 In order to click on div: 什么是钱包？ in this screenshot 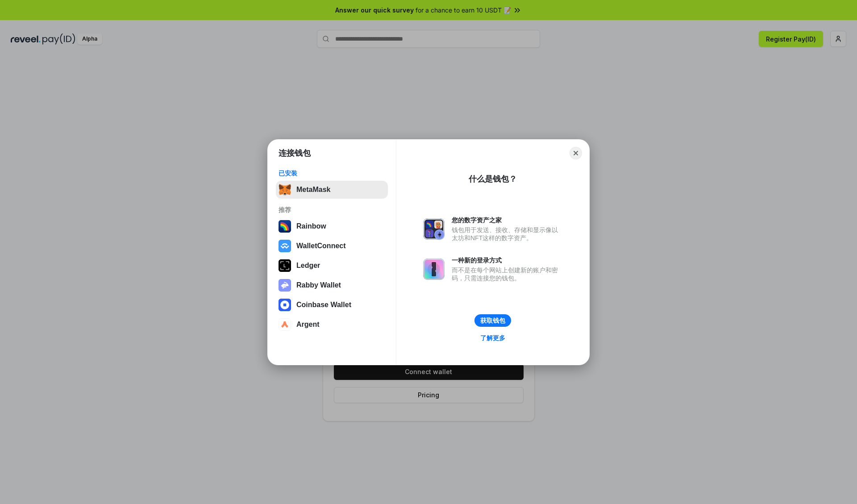, I will do `click(493, 179)`.